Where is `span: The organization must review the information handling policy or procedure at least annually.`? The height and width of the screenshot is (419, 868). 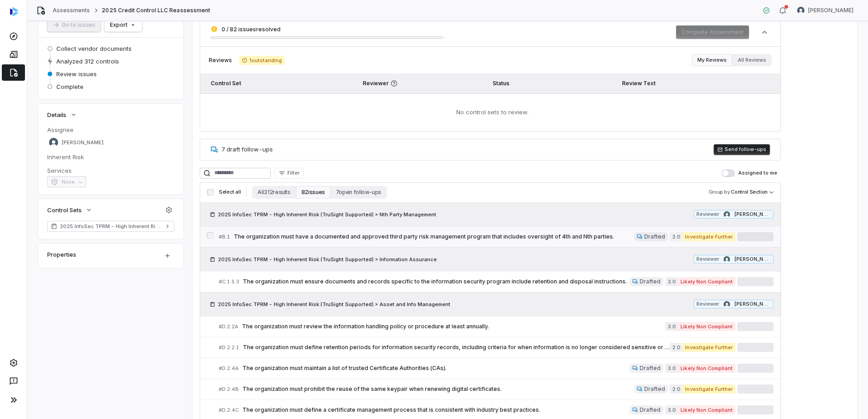
span: The organization must review the information handling policy or procedure at least annually. is located at coordinates (454, 327).